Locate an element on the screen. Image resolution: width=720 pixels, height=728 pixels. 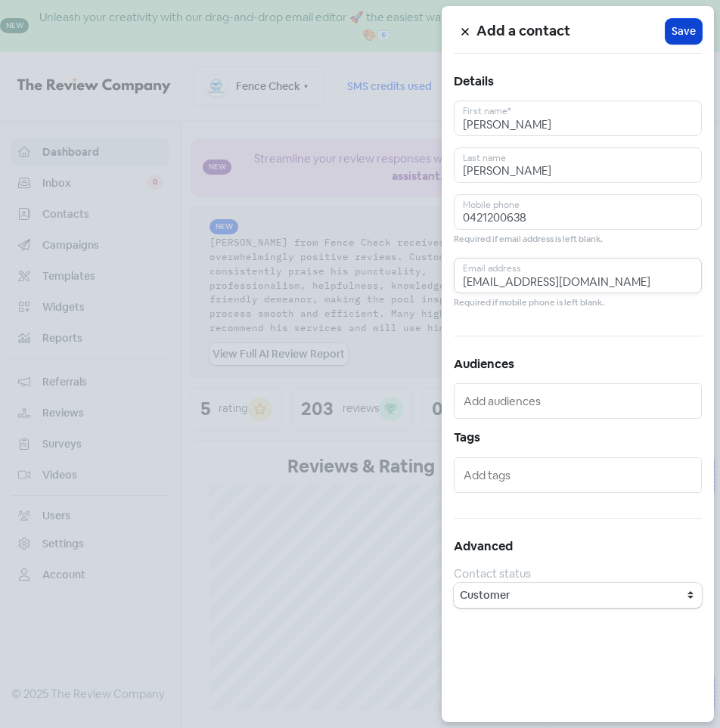
h5: Advanced is located at coordinates (578, 547).